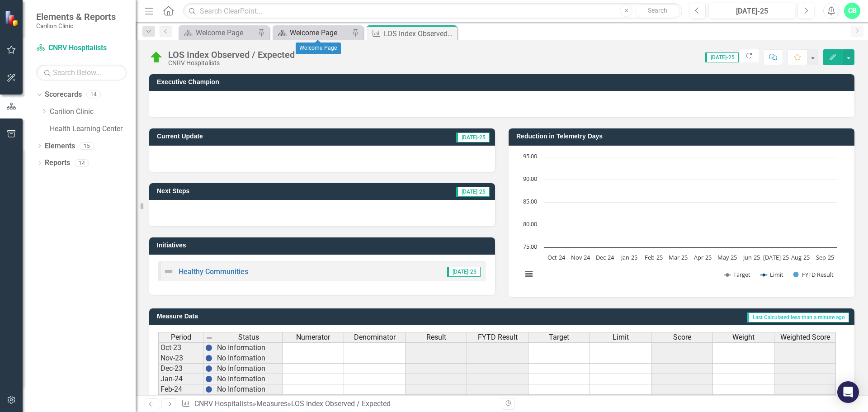 Image resolution: width=868 pixels, height=412 pixels. Describe the element at coordinates (530, 156) in the screenshot. I see `text: 95.00` at that location.